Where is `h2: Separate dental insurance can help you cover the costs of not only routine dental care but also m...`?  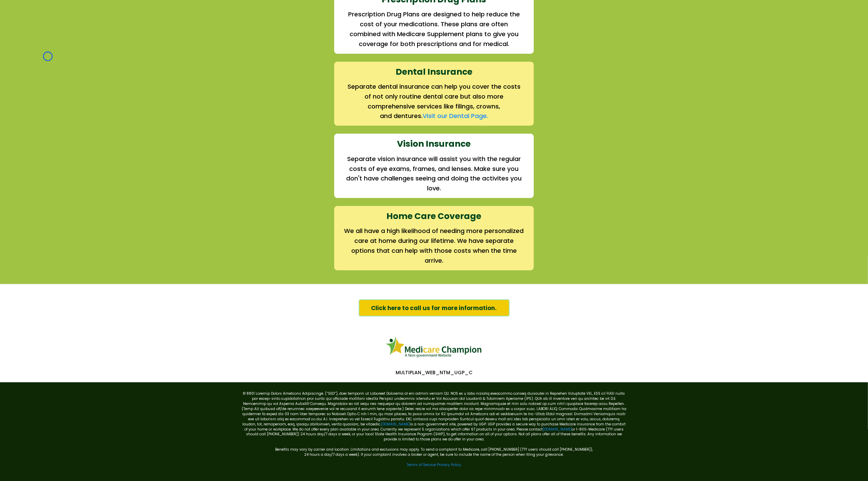
h2: Separate dental insurance can help you cover the costs of not only routine dental care but also m... is located at coordinates (434, 97).